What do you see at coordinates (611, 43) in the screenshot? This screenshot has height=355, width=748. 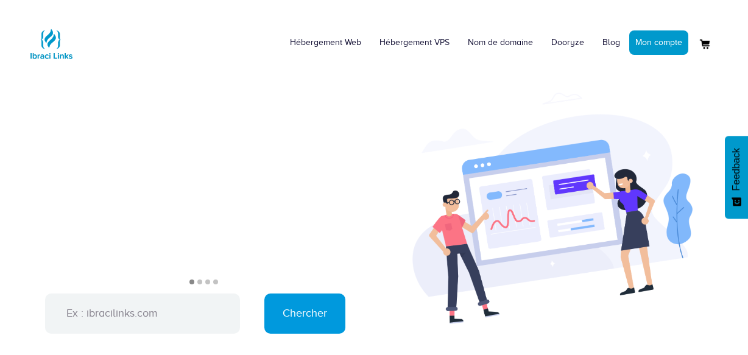 I see `a: Blog` at bounding box center [611, 43].